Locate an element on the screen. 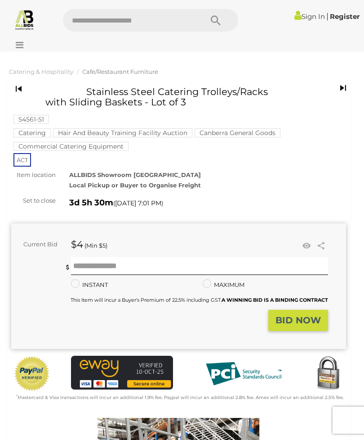 This screenshot has width=364, height=440. mark: Hair And Beauty Training Facility Auction is located at coordinates (123, 133).